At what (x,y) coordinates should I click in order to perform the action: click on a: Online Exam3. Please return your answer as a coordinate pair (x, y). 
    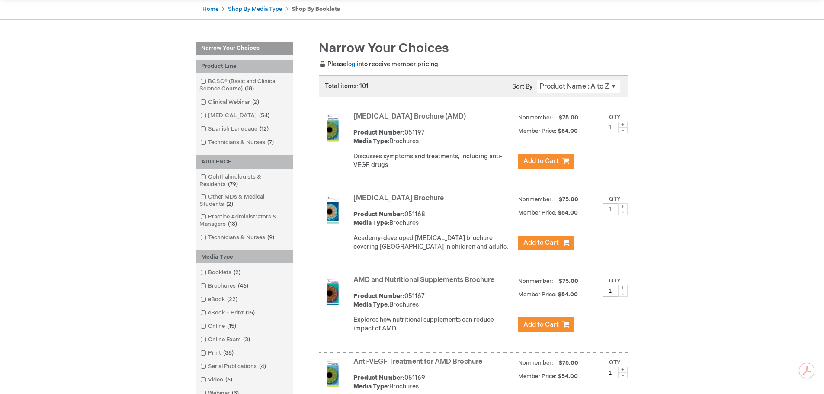
    Looking at the image, I should click on (226, 339).